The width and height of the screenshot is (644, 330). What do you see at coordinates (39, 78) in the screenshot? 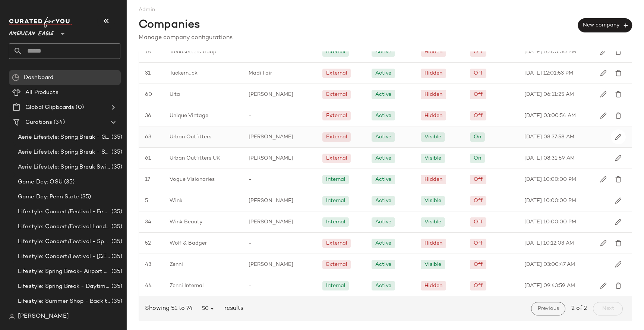
I see `span: Dashboard` at bounding box center [39, 78].